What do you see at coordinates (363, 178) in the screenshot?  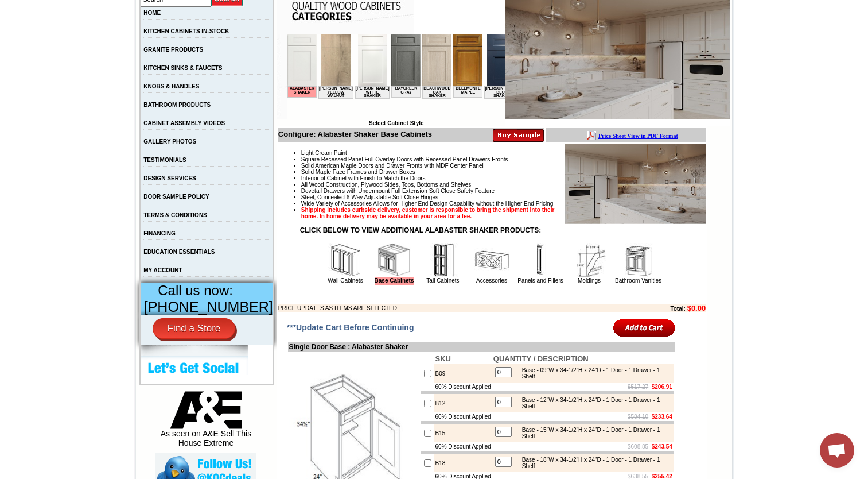 I see `span: Interior of Cabinet with Finish to Match the Doors` at bounding box center [363, 178].